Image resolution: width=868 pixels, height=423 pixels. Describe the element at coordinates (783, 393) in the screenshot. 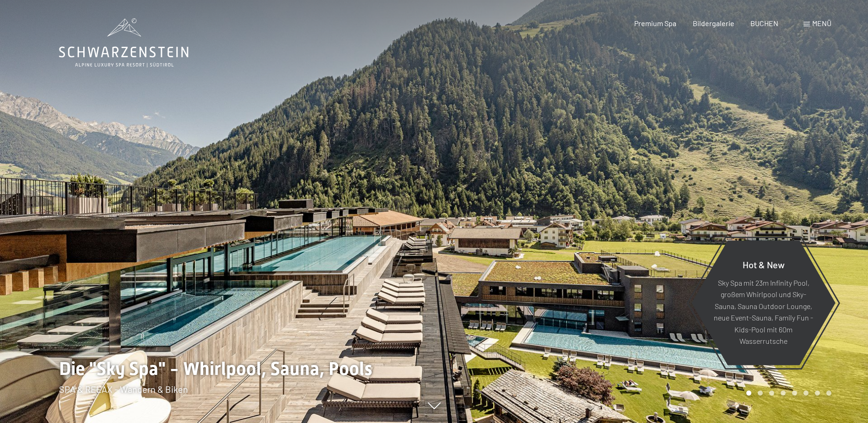

I see `div: Carousel Page 4` at that location.